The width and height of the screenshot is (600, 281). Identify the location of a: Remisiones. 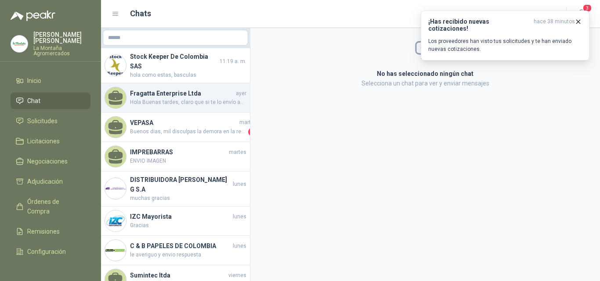
(50, 232).